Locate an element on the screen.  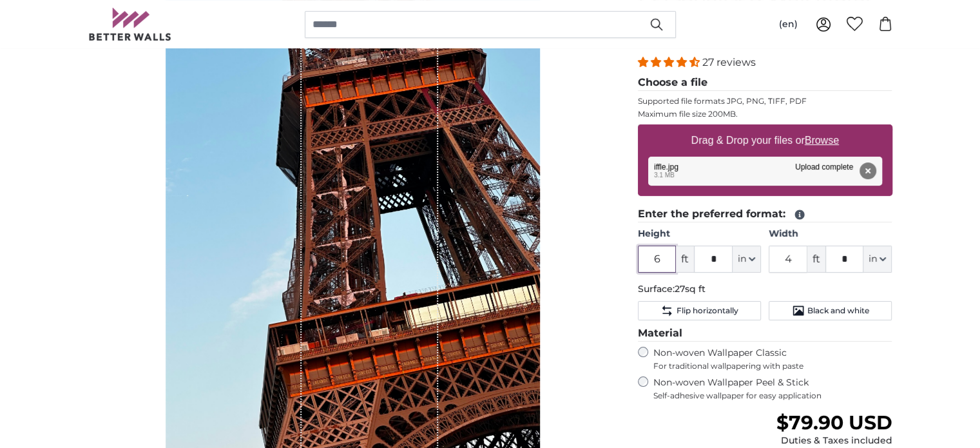
button: (en) is located at coordinates (788, 25).